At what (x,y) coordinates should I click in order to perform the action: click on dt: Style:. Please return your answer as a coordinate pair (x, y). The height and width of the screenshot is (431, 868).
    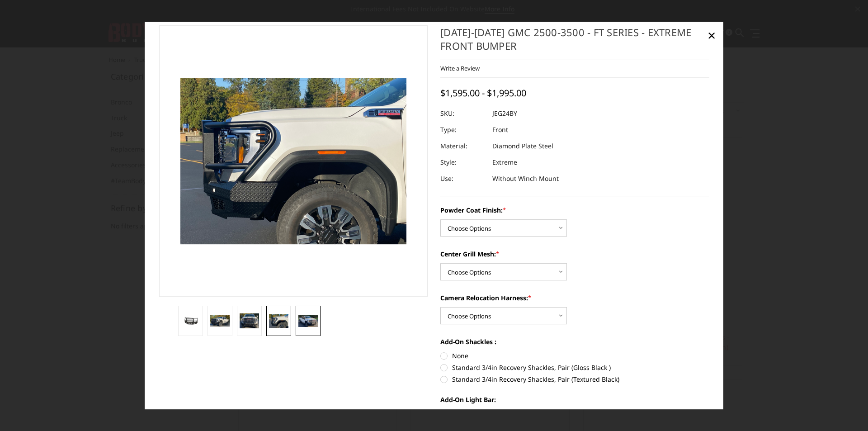
    Looking at the image, I should click on (463, 162).